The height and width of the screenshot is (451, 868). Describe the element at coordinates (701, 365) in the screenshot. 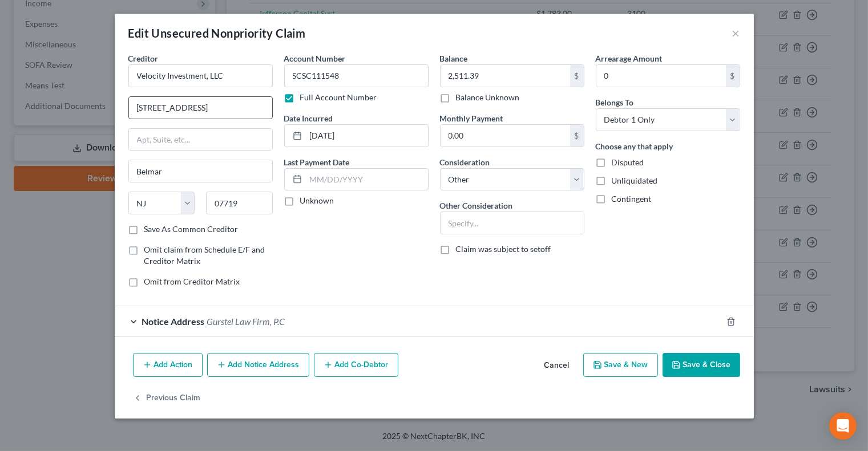

I see `button: Save & Close` at that location.